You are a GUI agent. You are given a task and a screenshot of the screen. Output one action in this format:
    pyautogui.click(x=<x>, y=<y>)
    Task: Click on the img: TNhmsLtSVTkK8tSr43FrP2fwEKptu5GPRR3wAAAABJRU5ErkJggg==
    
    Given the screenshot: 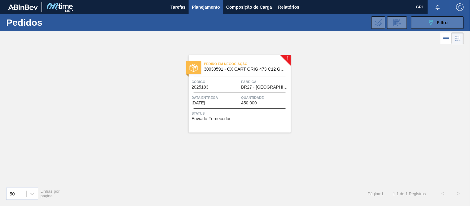 What is the action you would take?
    pyautogui.click(x=23, y=7)
    